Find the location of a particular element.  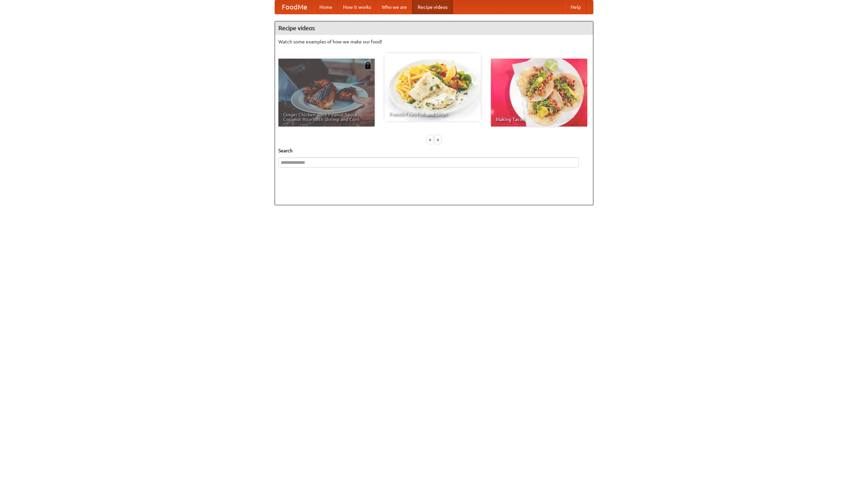

h4: Recipe videos is located at coordinates (434, 28).